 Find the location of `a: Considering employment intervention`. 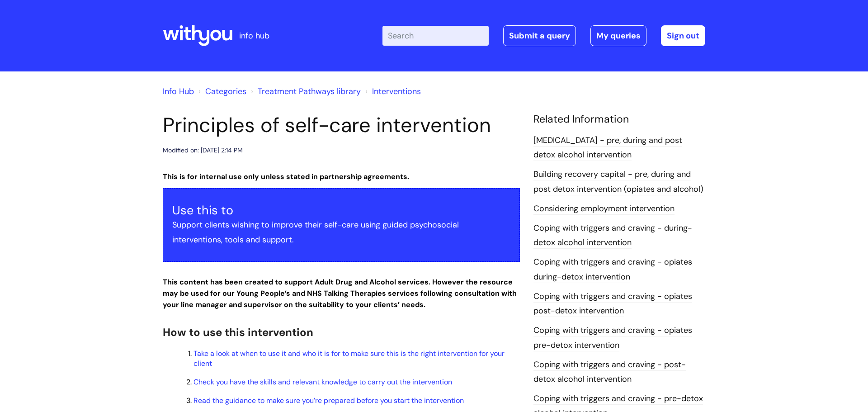

a: Considering employment intervention is located at coordinates (604, 209).